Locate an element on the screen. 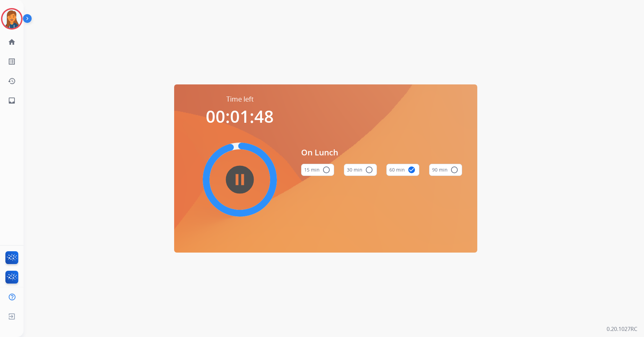 The width and height of the screenshot is (644, 337). span: 00:01:48 is located at coordinates (240, 117).